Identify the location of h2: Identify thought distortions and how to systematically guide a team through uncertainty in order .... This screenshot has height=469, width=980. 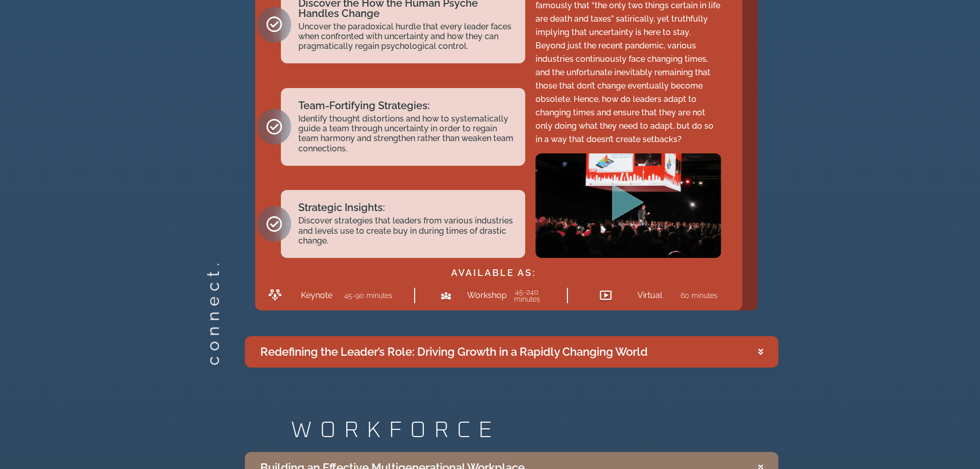
(406, 133).